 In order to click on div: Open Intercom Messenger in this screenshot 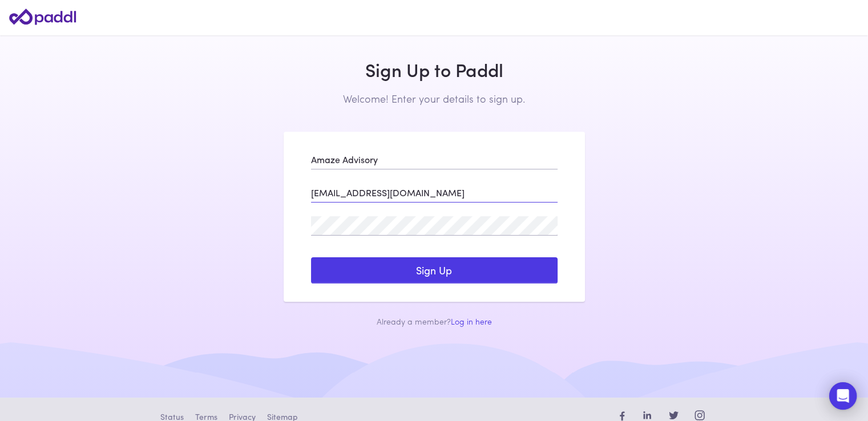, I will do `click(843, 396)`.